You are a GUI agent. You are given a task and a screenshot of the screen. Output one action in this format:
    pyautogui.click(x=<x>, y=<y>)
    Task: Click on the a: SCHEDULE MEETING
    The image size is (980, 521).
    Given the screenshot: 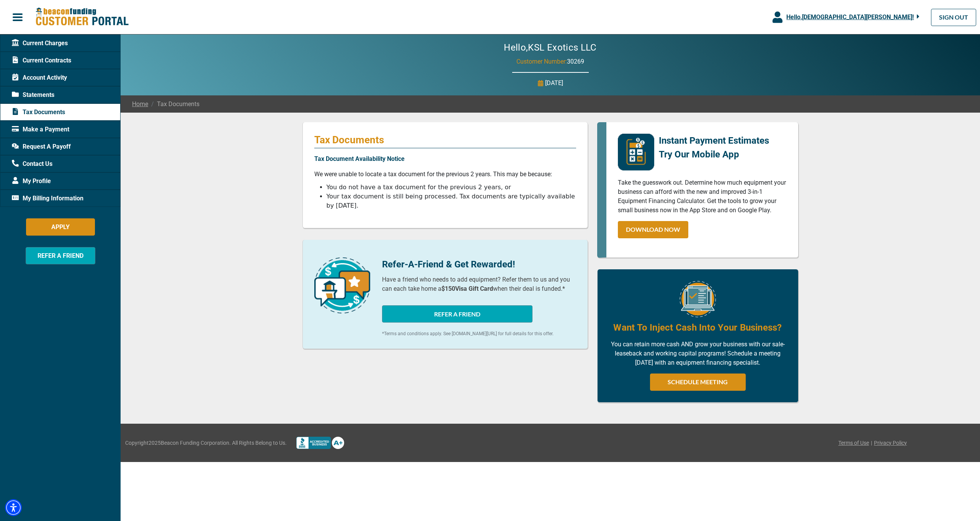 What is the action you would take?
    pyautogui.click(x=698, y=382)
    